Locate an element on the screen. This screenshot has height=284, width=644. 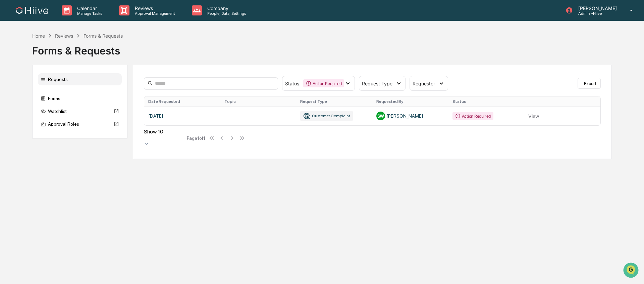
div: Approval Roles is located at coordinates (80, 124).